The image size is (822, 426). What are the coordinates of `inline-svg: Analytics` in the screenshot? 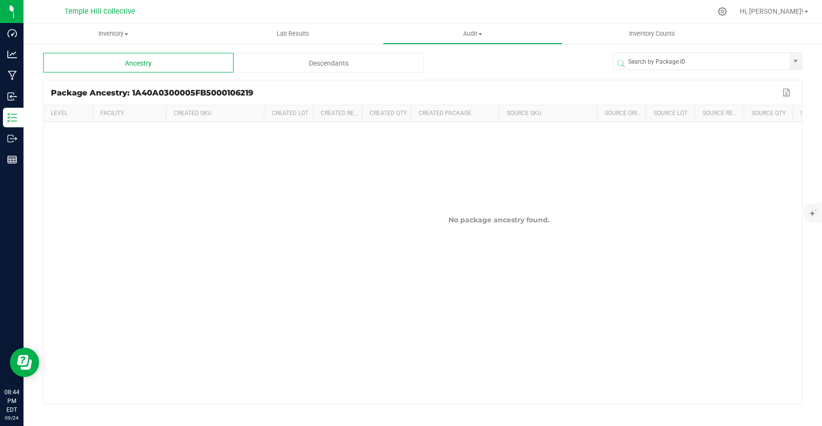 It's located at (12, 54).